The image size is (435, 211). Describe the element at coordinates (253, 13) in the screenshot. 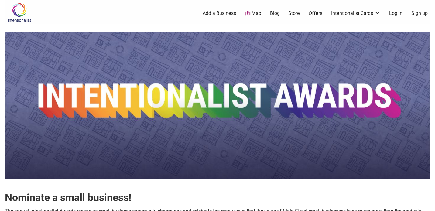

I see `a: Map` at that location.